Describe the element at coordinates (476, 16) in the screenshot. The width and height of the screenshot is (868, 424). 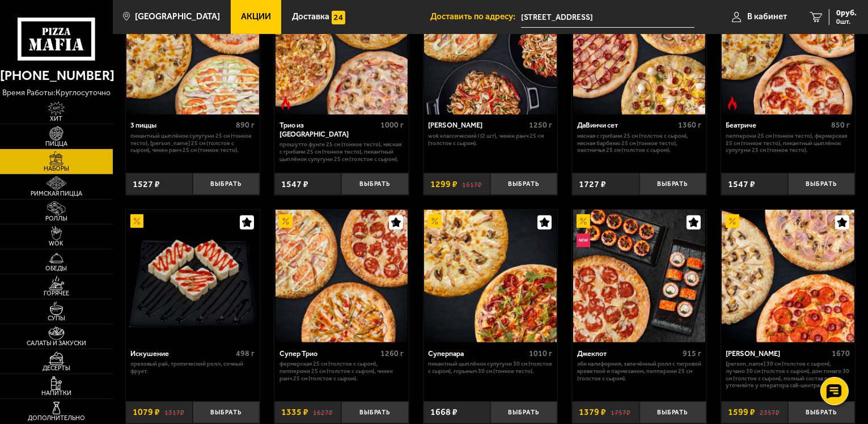
I see `span: Доставить по адресу:` at that location.